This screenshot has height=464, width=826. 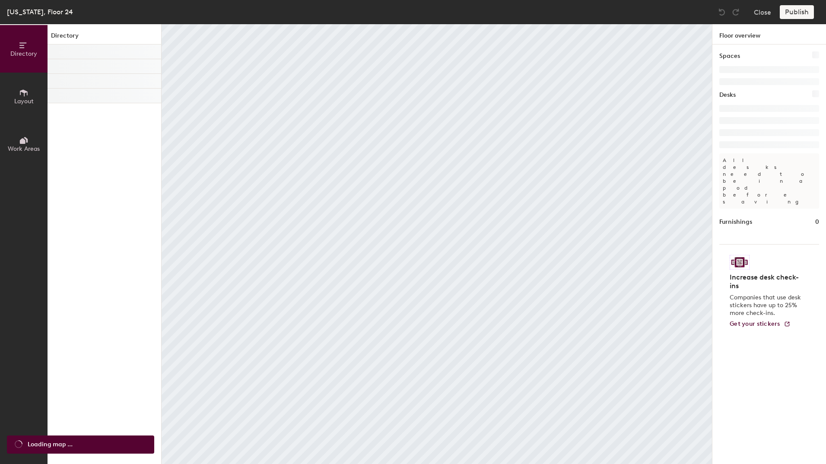 What do you see at coordinates (104, 38) in the screenshot?
I see `h1: Directory` at bounding box center [104, 38].